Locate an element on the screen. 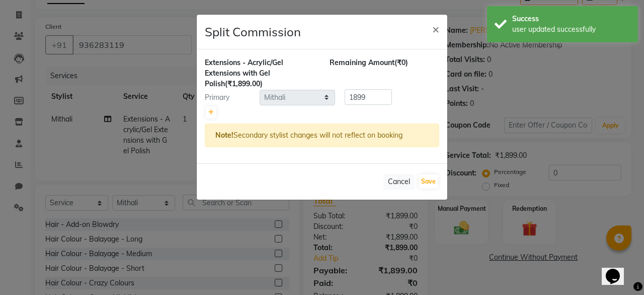 This screenshot has width=644, height=295. strong: Note! is located at coordinates (224, 135).